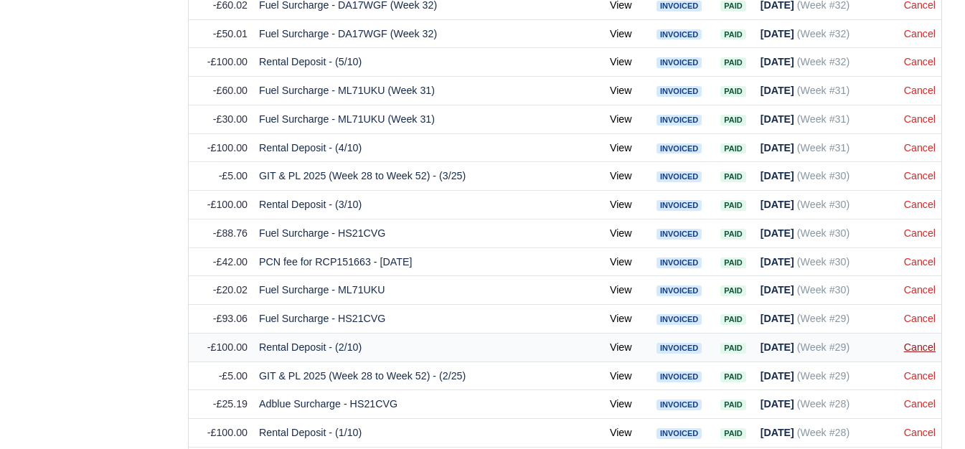  I want to click on td: GIT & PL 2025 (Week 28 to Week 52) - (2/25), so click(424, 376).